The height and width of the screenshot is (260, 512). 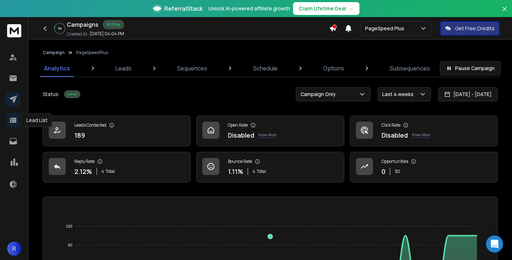 I want to click on button: Claim Lifetime Deal→, so click(x=326, y=9).